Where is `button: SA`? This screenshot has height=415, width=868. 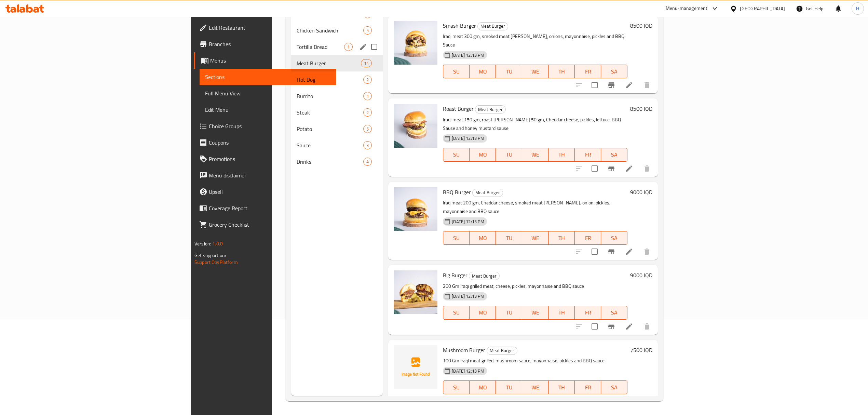 button: SA is located at coordinates (614, 155).